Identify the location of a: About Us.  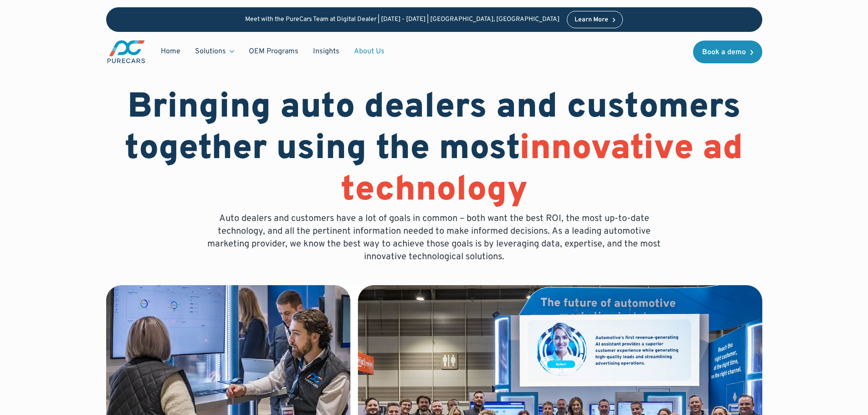
(369, 51).